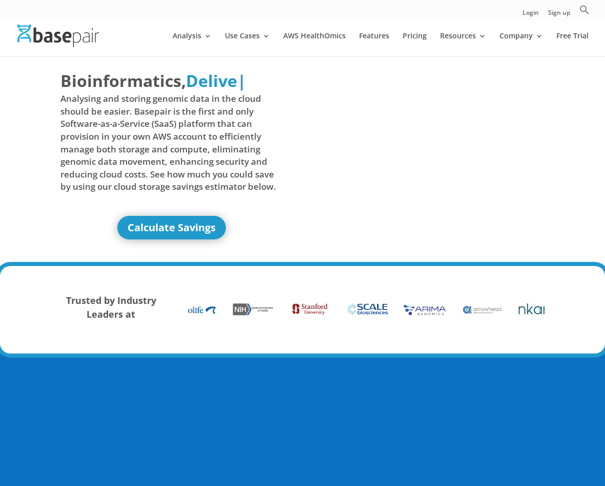 The image size is (605, 486). What do you see at coordinates (374, 44) in the screenshot?
I see `a: Features` at bounding box center [374, 44].